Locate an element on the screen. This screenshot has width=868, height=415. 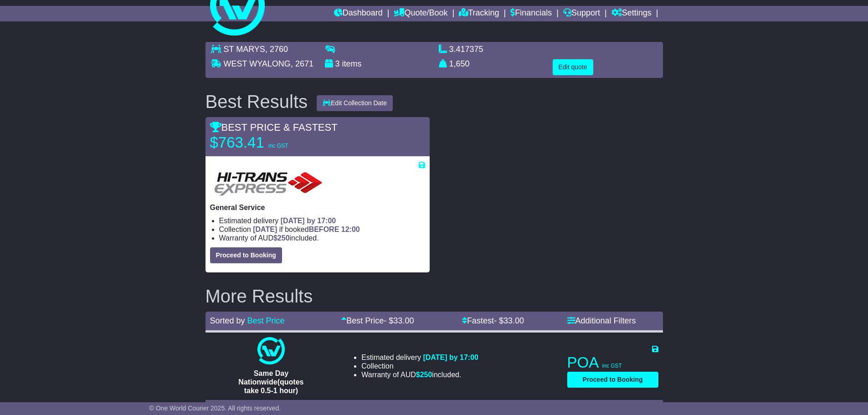
span: if booked is located at coordinates (306, 229).